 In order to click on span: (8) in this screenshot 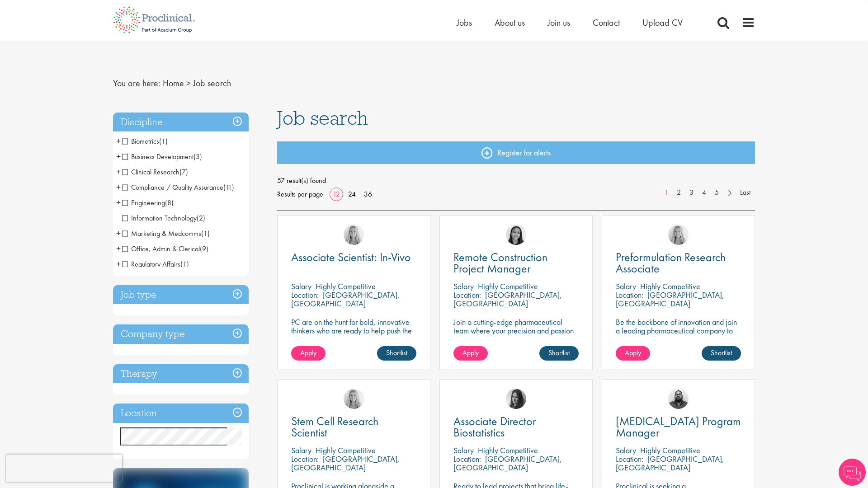, I will do `click(169, 203)`.